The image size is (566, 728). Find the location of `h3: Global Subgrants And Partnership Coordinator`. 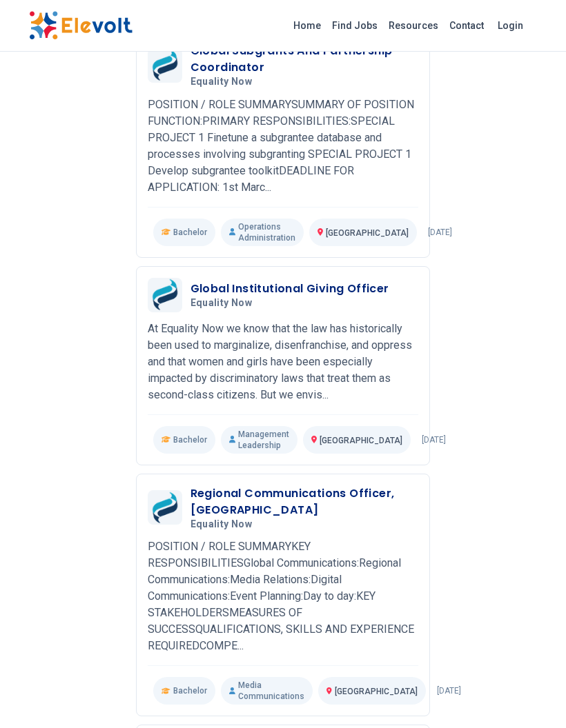

h3: Global Subgrants And Partnership Coordinator is located at coordinates (304, 59).